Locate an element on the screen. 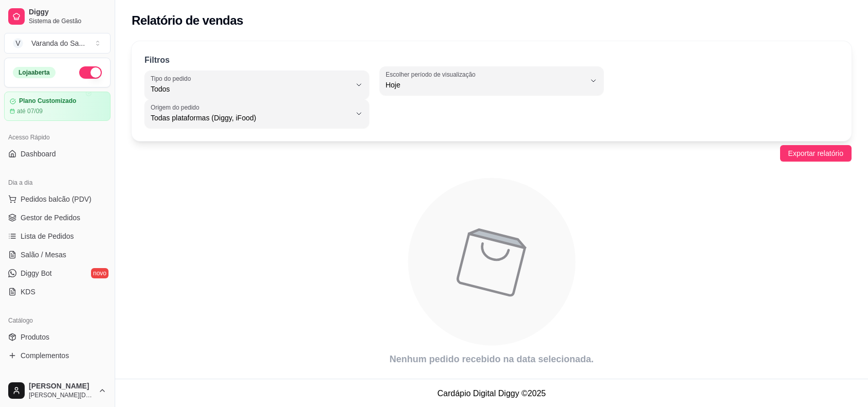 This screenshot has height=407, width=868. a: Plano Customizadoaté 07/09 is located at coordinates (57, 106).